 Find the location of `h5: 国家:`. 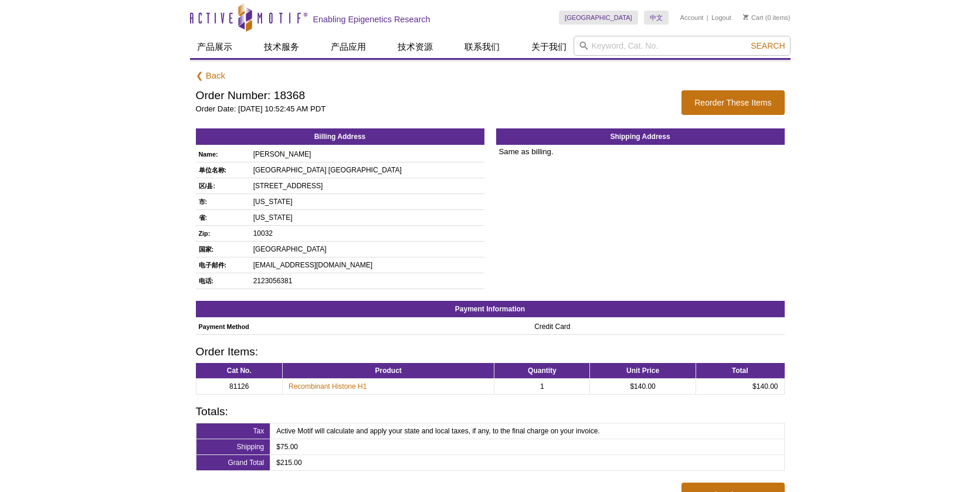

h5: 国家: is located at coordinates (222, 249).